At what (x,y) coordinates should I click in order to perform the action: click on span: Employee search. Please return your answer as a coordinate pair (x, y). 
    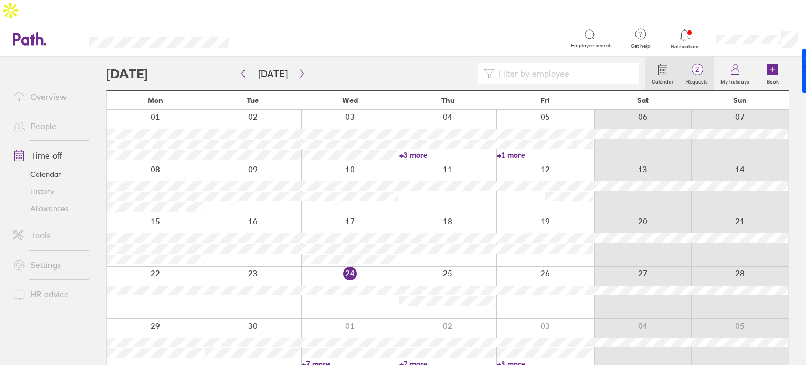
    Looking at the image, I should click on (592, 46).